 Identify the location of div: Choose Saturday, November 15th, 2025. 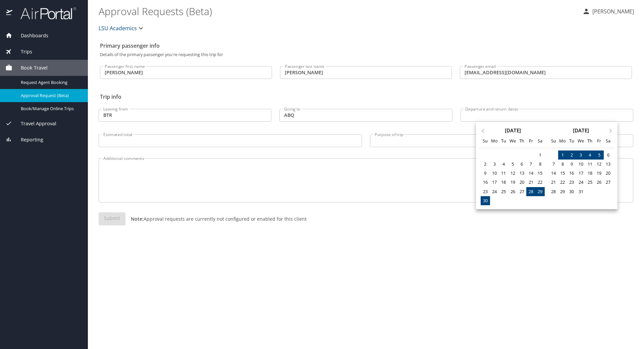
(540, 173).